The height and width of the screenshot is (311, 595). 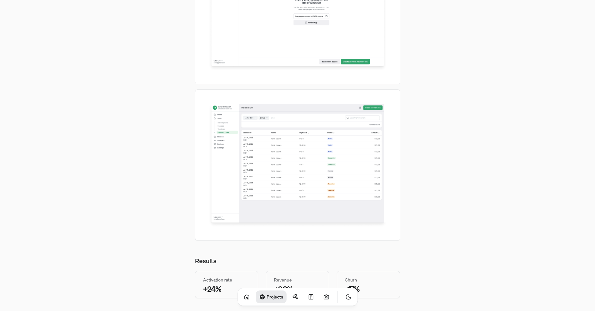 I want to click on div: Activation rate, so click(x=226, y=279).